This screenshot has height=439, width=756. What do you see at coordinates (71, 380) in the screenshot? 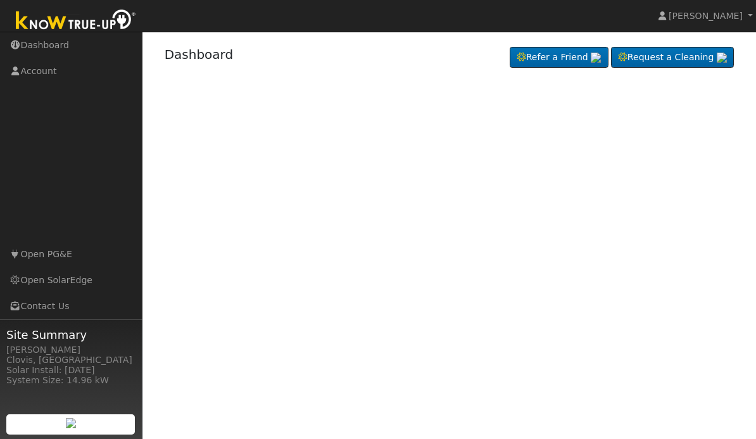
I see `div: System Size: 14.96 kW` at bounding box center [71, 380].